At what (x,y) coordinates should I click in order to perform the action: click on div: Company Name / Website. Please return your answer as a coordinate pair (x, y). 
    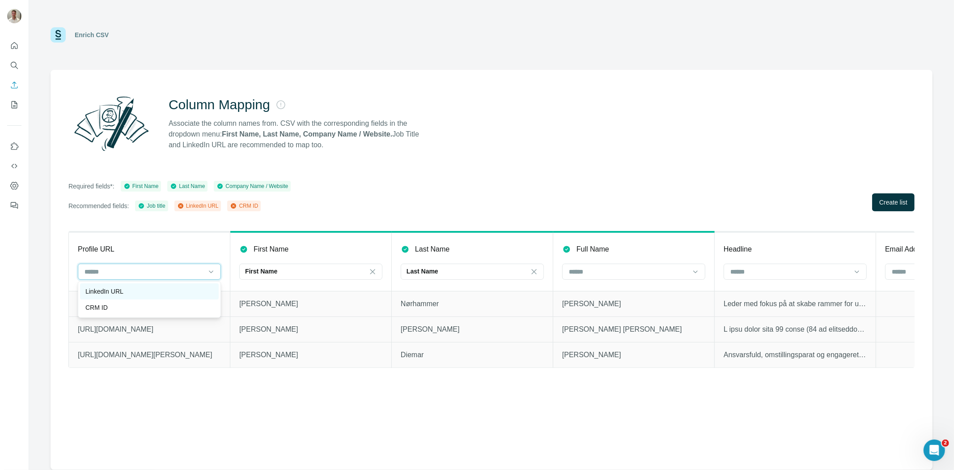
    Looking at the image, I should click on (252, 186).